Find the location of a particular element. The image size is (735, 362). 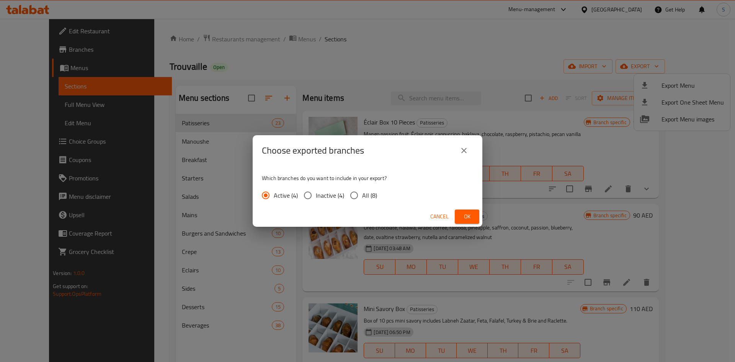

span: Cancel is located at coordinates (439, 216).